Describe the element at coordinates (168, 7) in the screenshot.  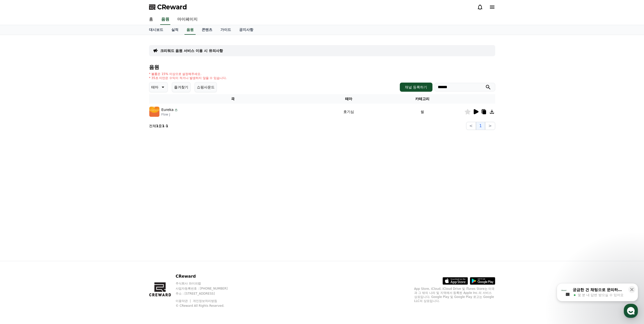
I see `a: CReward` at that location.